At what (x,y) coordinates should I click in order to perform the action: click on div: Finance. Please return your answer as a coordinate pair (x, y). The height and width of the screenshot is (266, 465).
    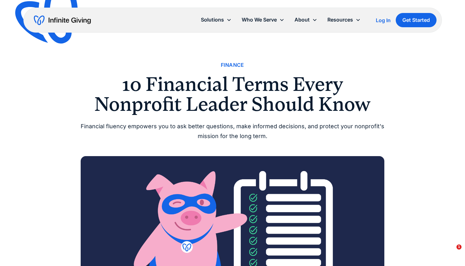
    Looking at the image, I should click on (233, 65).